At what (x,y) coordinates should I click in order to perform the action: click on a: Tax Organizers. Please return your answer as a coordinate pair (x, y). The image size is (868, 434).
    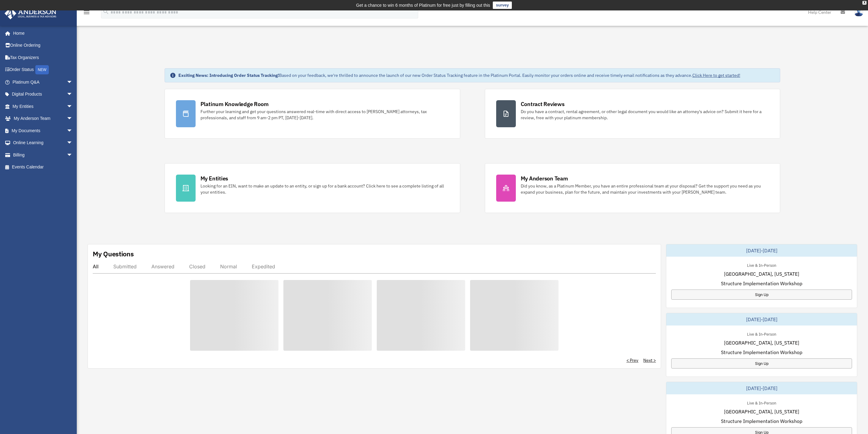
    Looking at the image, I should click on (43, 58).